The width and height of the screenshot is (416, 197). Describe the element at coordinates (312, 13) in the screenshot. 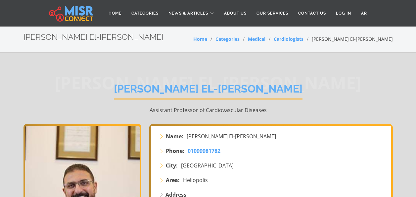

I see `a: Contact Us` at that location.